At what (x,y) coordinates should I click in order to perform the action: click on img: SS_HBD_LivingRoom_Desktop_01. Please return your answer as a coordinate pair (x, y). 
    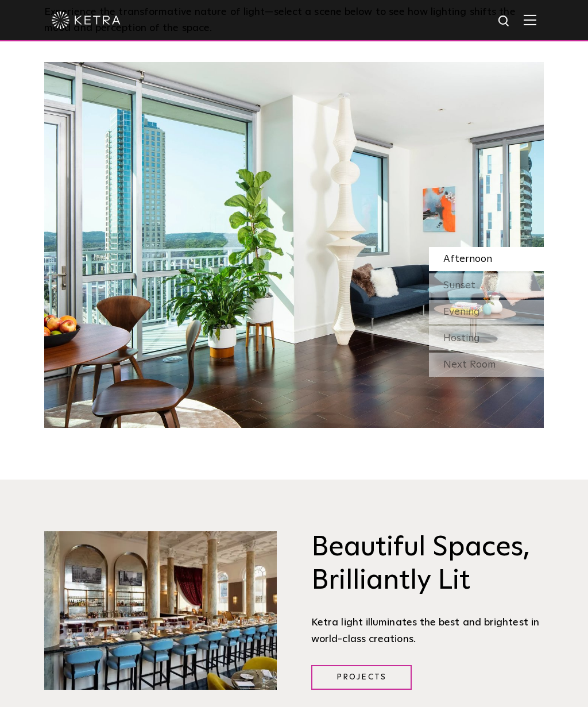
    Looking at the image, I should click on (294, 245).